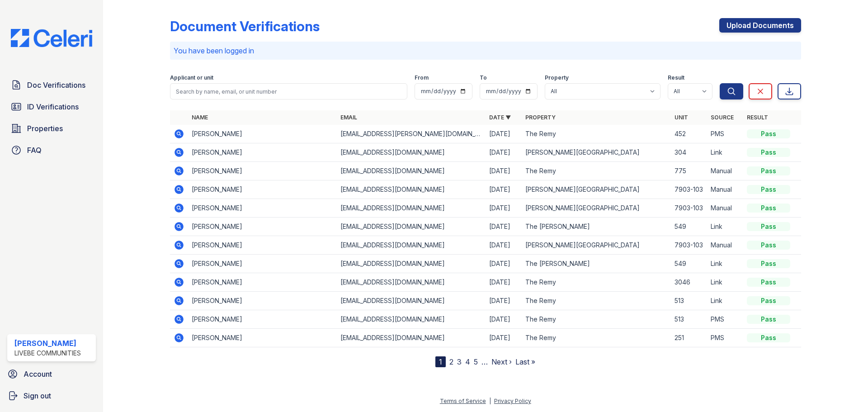 The width and height of the screenshot is (868, 412). I want to click on a: Date ▼, so click(500, 117).